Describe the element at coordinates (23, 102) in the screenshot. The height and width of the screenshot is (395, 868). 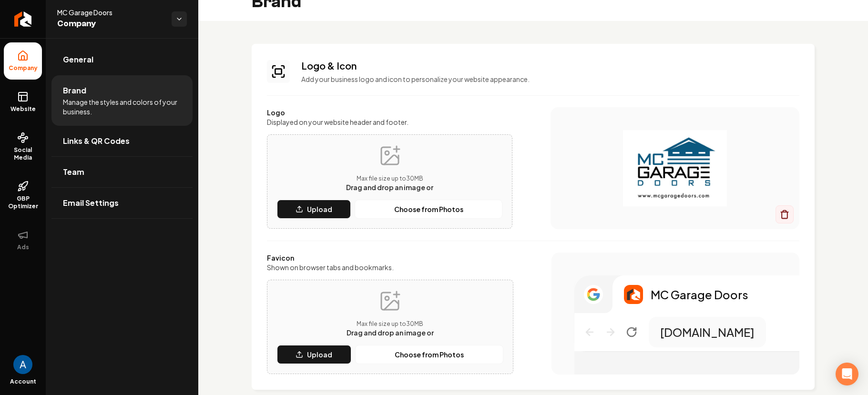
I see `a: Website` at that location.